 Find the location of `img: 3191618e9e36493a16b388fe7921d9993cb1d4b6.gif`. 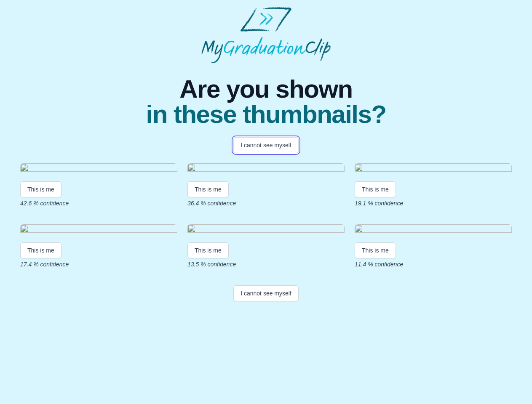

img: 3191618e9e36493a16b388fe7921d9993cb1d4b6.gif is located at coordinates (266, 169).